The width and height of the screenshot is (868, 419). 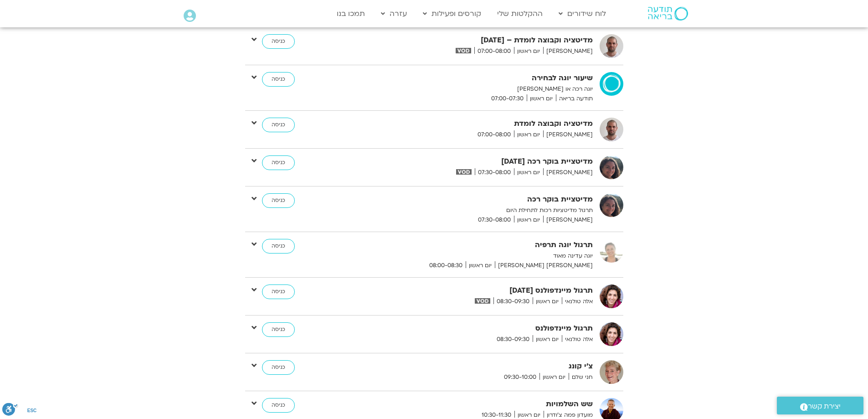 I want to click on strong: מדיטציה וקבוצה לומדת, so click(x=481, y=123).